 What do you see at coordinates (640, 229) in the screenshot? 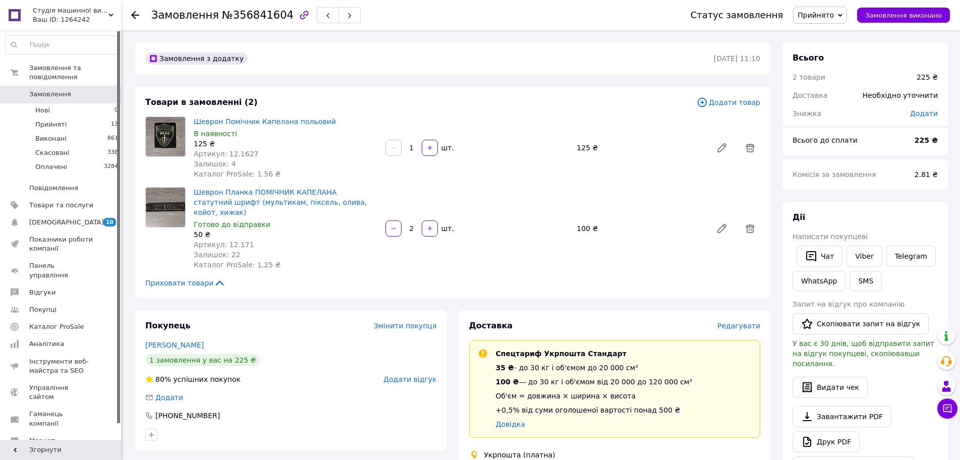
I see `div: 100 ₴` at bounding box center [640, 229].